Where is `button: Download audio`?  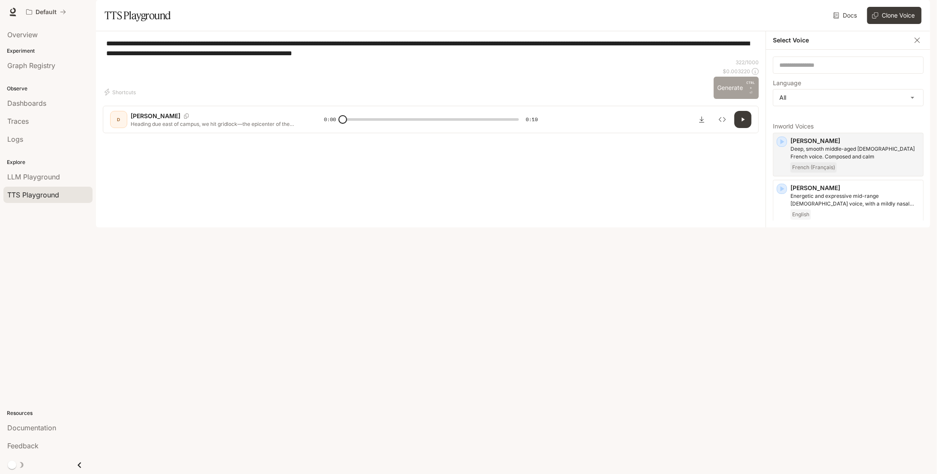 button: Download audio is located at coordinates (702, 120).